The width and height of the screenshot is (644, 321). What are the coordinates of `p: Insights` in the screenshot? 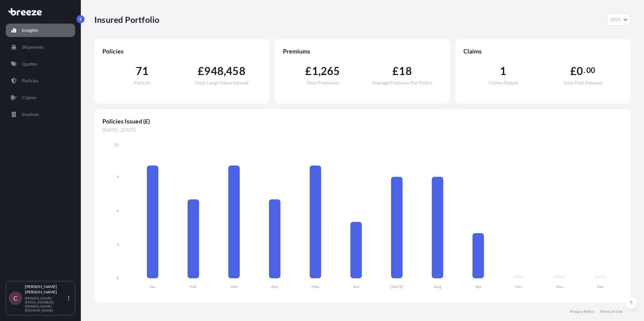 It's located at (30, 30).